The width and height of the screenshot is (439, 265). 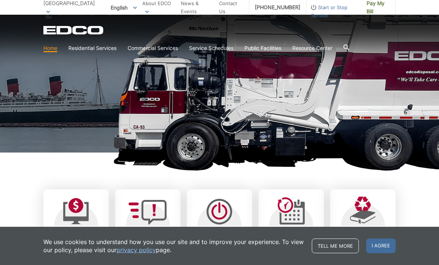 What do you see at coordinates (211, 48) in the screenshot?
I see `a: Service Schedules` at bounding box center [211, 48].